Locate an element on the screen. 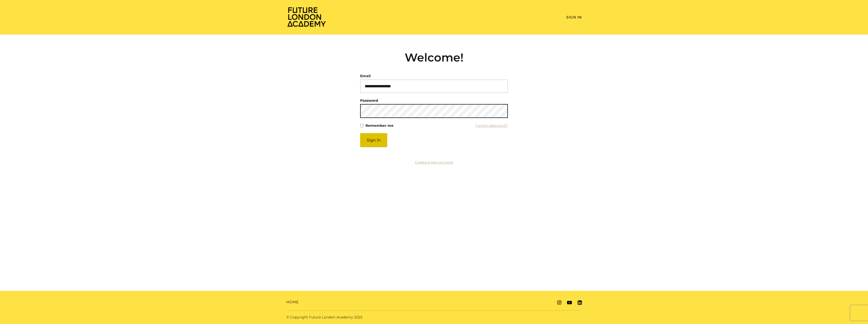 The height and width of the screenshot is (324, 868). label: Email is located at coordinates (365, 76).